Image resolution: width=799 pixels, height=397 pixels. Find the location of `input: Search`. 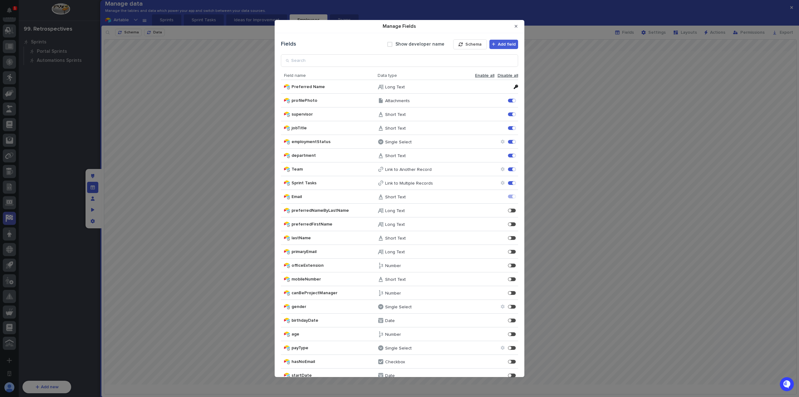

input: Search is located at coordinates (399, 61).